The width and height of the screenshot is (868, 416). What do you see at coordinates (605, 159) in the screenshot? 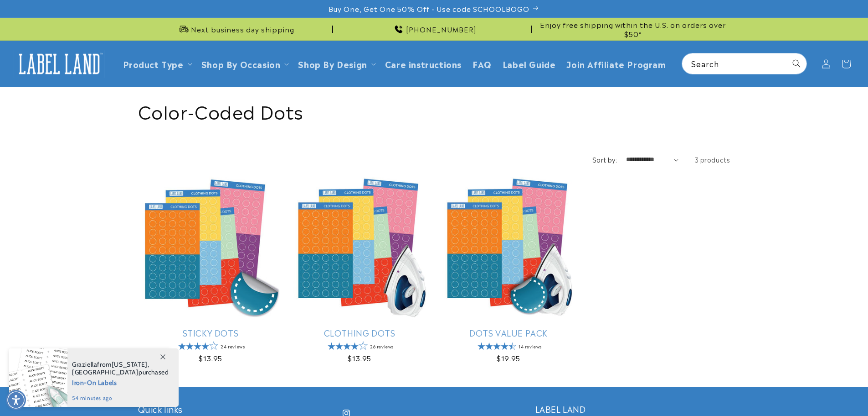
I see `label: Sort by:` at bounding box center [605, 159].